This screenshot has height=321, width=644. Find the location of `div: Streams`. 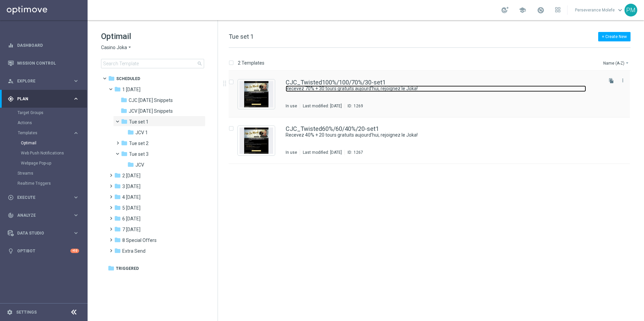

div: Streams is located at coordinates (52, 173).